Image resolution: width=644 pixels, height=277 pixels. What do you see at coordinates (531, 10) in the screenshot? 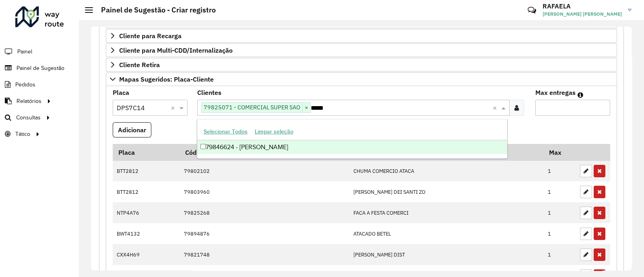
I see `a: Contato Rápido` at bounding box center [531, 10].